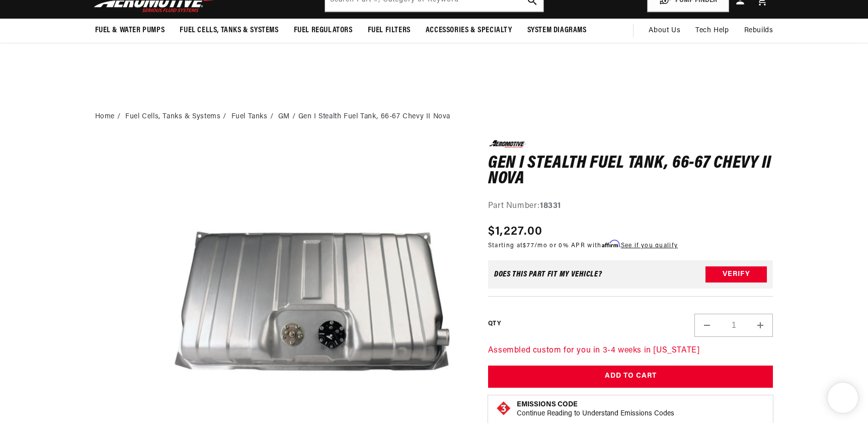 The height and width of the screenshot is (423, 868). I want to click on summary: Fuel Regulators, so click(323, 30).